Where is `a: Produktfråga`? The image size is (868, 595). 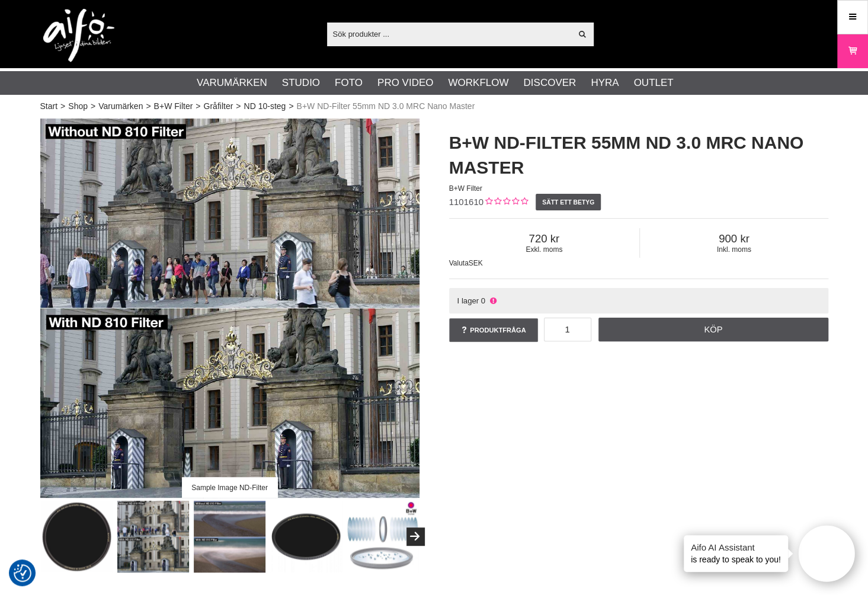
a: Produktfråga is located at coordinates (493, 330).